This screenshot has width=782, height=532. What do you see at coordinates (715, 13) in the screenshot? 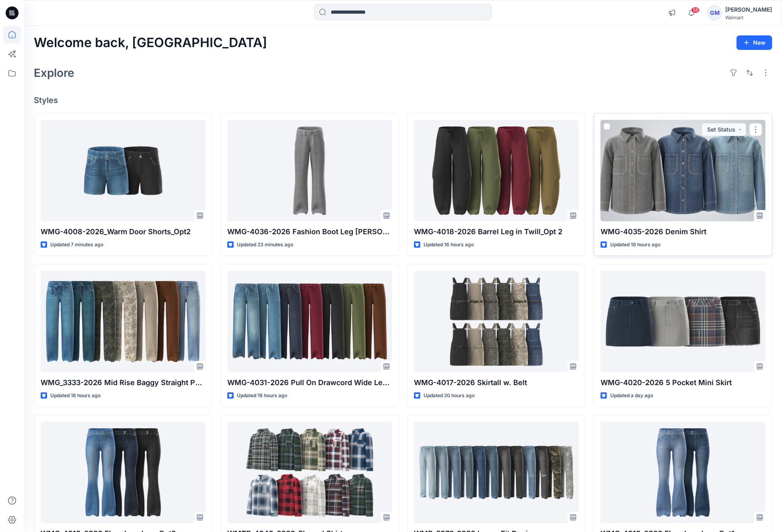
I see `div: GM` at bounding box center [715, 13].